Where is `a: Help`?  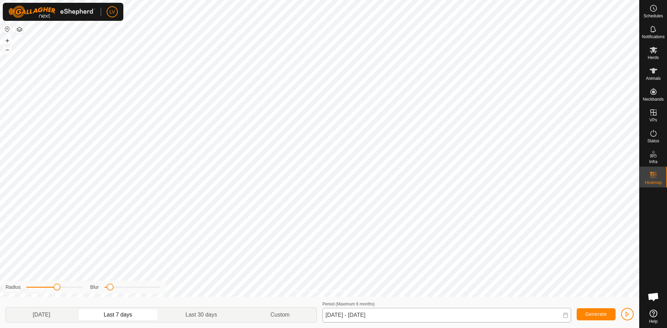
a: Help is located at coordinates (653, 317).